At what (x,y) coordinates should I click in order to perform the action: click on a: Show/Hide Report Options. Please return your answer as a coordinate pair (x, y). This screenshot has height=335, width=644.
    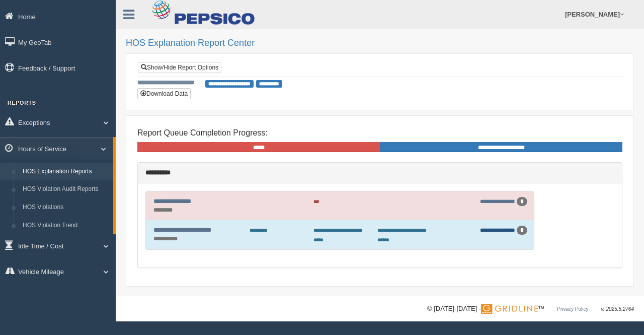
    Looking at the image, I should click on (180, 67).